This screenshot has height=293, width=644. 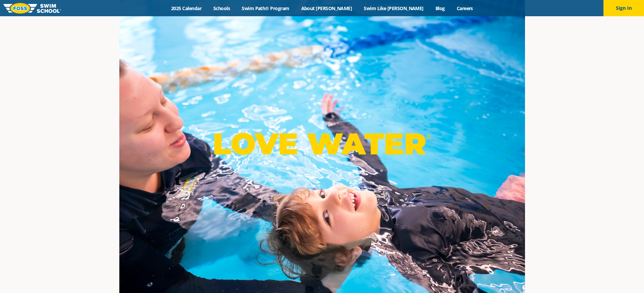 What do you see at coordinates (32, 8) in the screenshot?
I see `img: FOSS Swim School Logo` at bounding box center [32, 8].